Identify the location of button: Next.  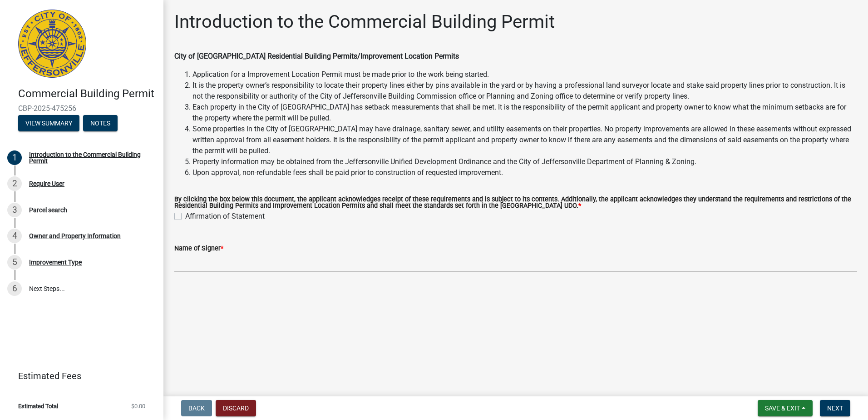
(835, 408).